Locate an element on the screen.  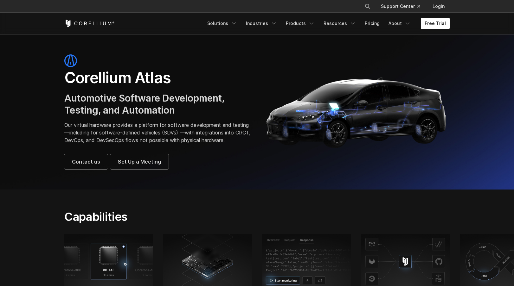
img: Corellium_Hero_Atlas_Header is located at coordinates (356, 112).